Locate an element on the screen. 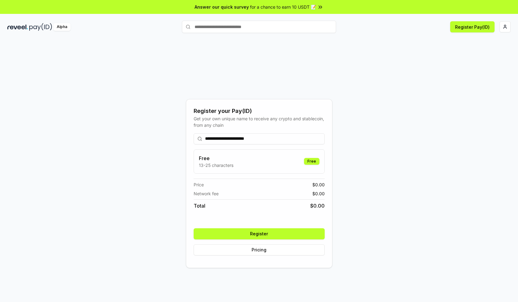  img: pay_id is located at coordinates (41, 27).